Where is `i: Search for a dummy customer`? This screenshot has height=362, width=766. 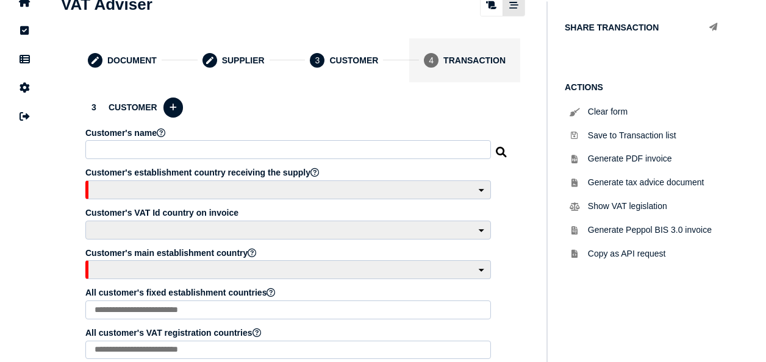
i: Search for a dummy customer is located at coordinates (502, 148).